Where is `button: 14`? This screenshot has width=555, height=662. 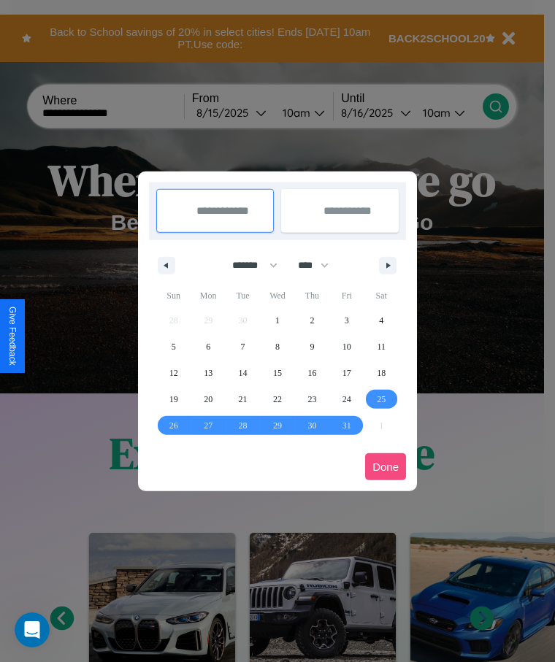 button: 14 is located at coordinates (242, 373).